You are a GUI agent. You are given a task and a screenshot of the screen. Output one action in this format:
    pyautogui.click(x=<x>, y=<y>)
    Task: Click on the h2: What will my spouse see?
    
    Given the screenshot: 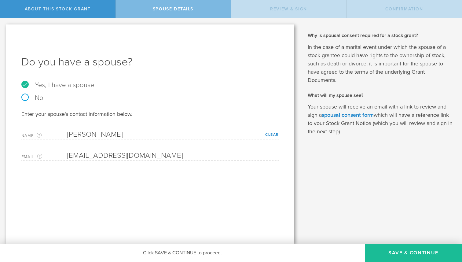 What is the action you would take?
    pyautogui.click(x=380, y=95)
    